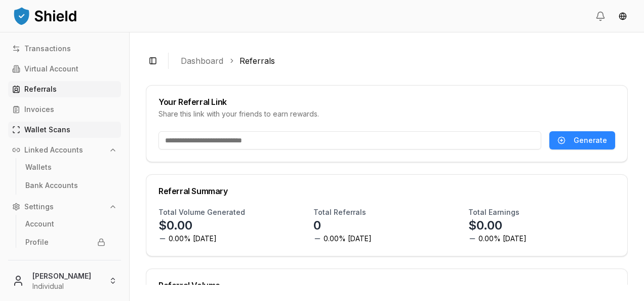 This screenshot has height=301, width=644. I want to click on p: Wallets, so click(38, 167).